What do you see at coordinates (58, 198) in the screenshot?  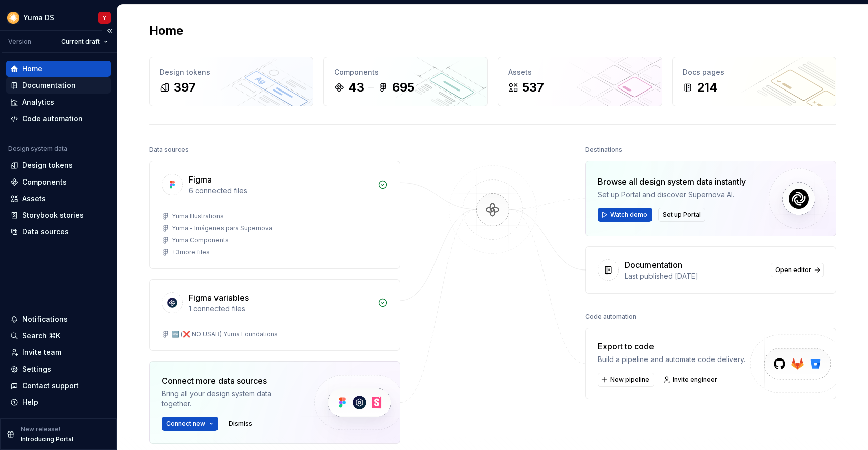 I see `a: Assets` at bounding box center [58, 198].